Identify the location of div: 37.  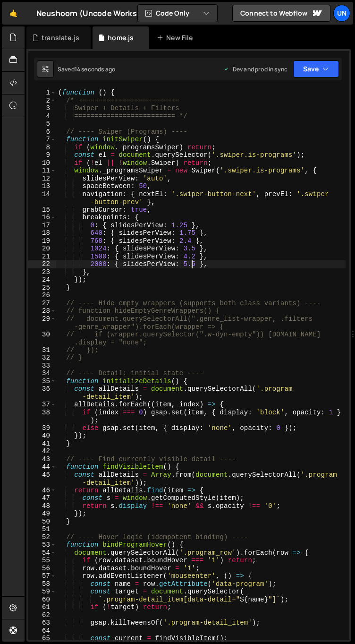
(42, 405).